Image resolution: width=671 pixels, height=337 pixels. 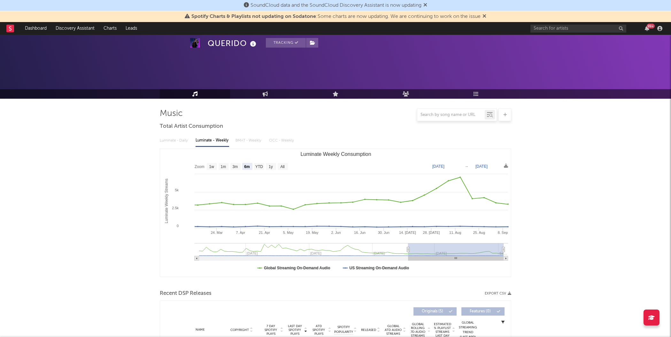 What do you see at coordinates (235, 167) in the screenshot?
I see `text: 3m` at bounding box center [235, 167].